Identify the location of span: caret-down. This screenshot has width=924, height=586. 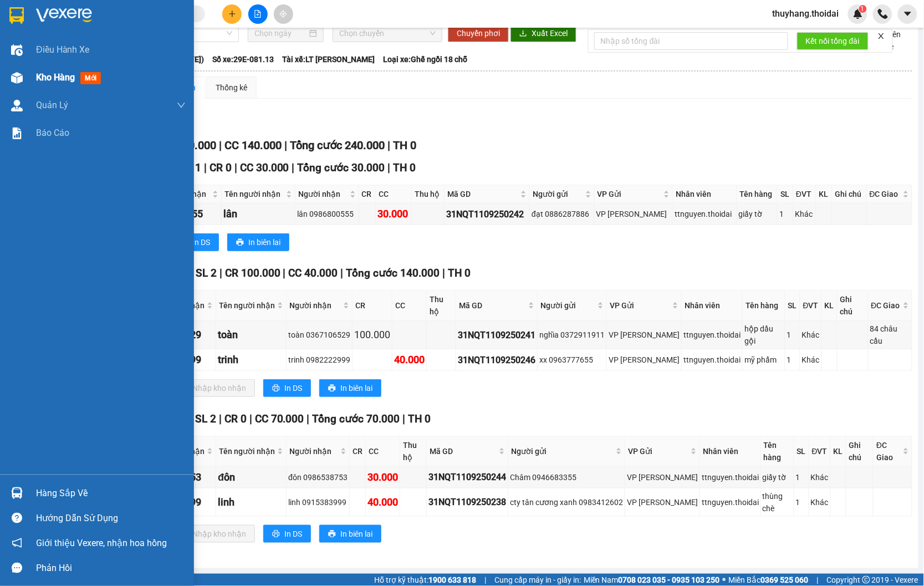
(908, 14).